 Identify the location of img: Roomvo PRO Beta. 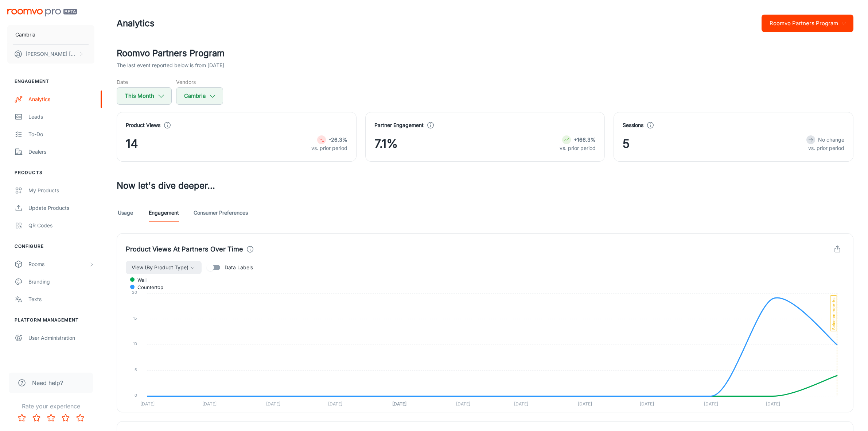
(42, 13).